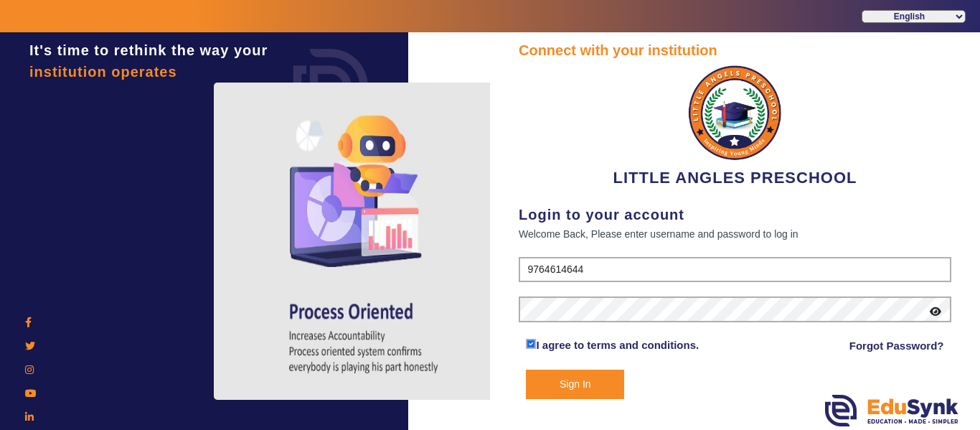  What do you see at coordinates (103, 71) in the screenshot?
I see `span: institution operates` at bounding box center [103, 71].